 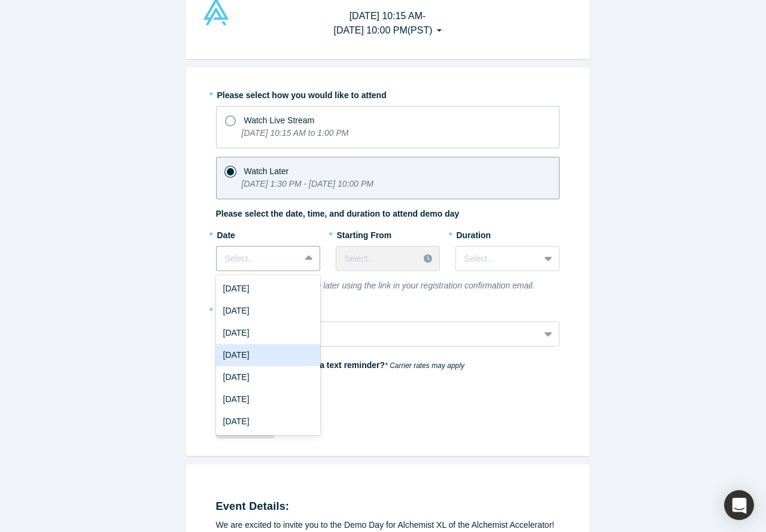 What do you see at coordinates (388, 93) in the screenshot?
I see `label: Please select how you would like to attend` at bounding box center [388, 93].